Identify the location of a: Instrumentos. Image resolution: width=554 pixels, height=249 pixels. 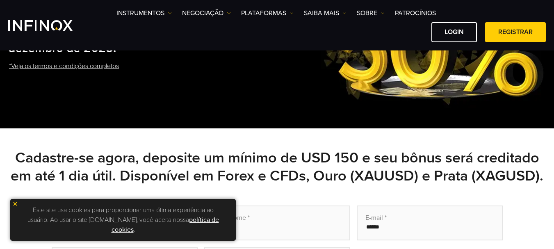
(144, 13).